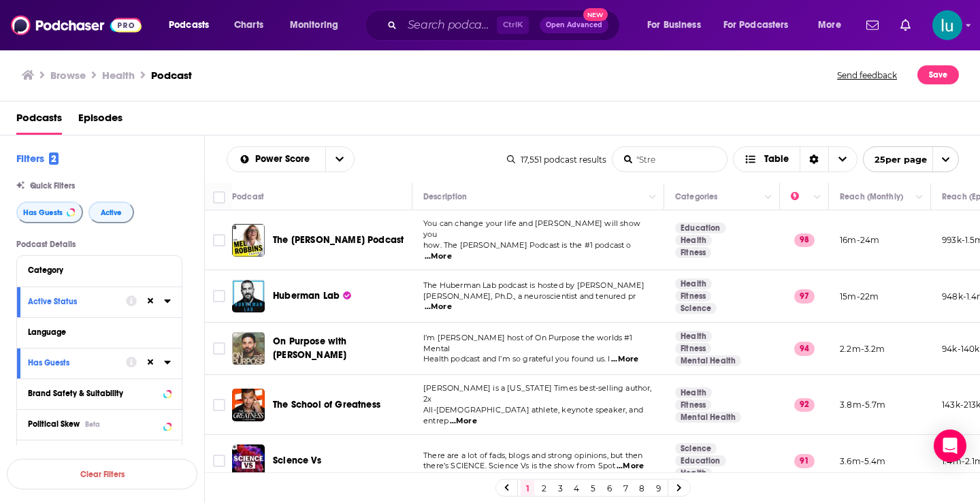  I want to click on span: For Podcasters, so click(756, 25).